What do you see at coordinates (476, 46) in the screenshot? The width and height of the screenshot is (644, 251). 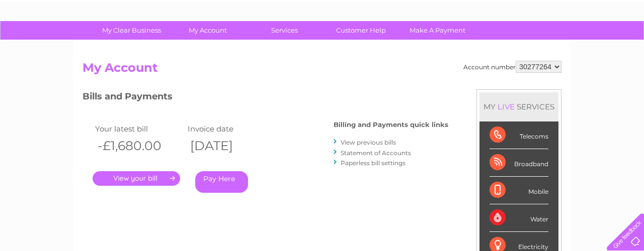 I see `a: Water` at bounding box center [476, 46].